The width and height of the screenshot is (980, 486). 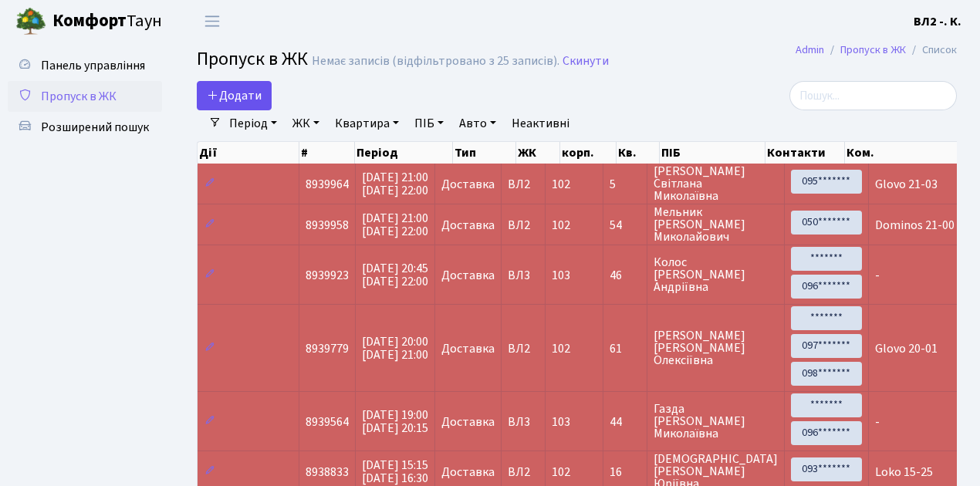 I want to click on a: Скинути, so click(x=586, y=61).